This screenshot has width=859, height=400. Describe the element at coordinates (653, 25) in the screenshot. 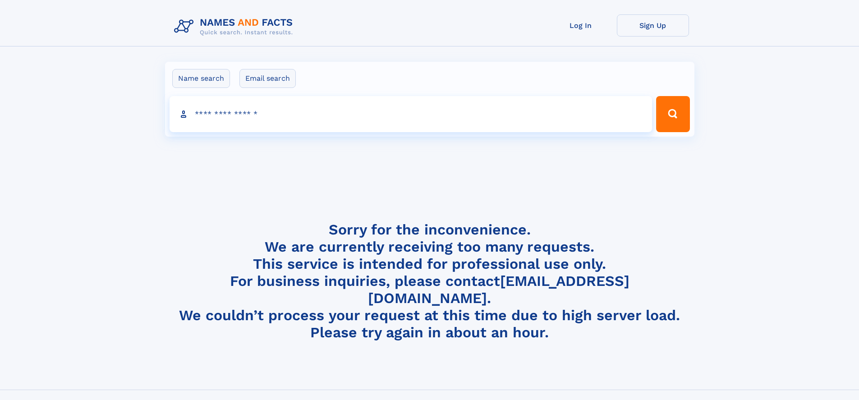

I see `a: Sign Up` at that location.